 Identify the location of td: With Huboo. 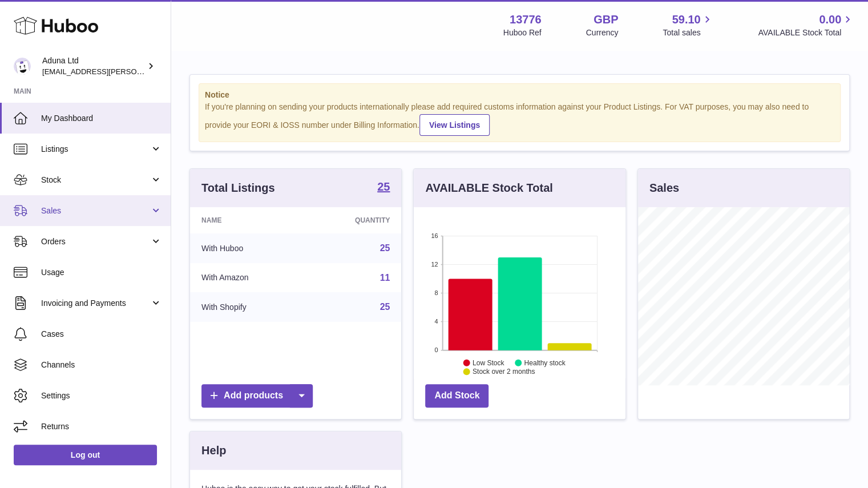
(247, 248).